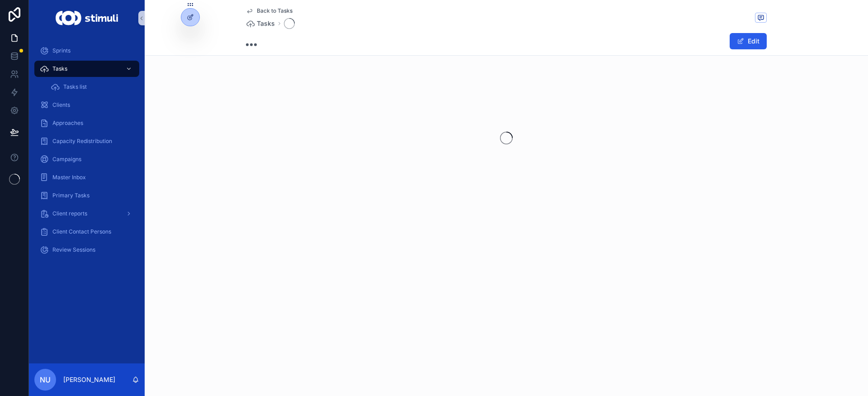 Image resolution: width=868 pixels, height=396 pixels. I want to click on button: Edit, so click(748, 41).